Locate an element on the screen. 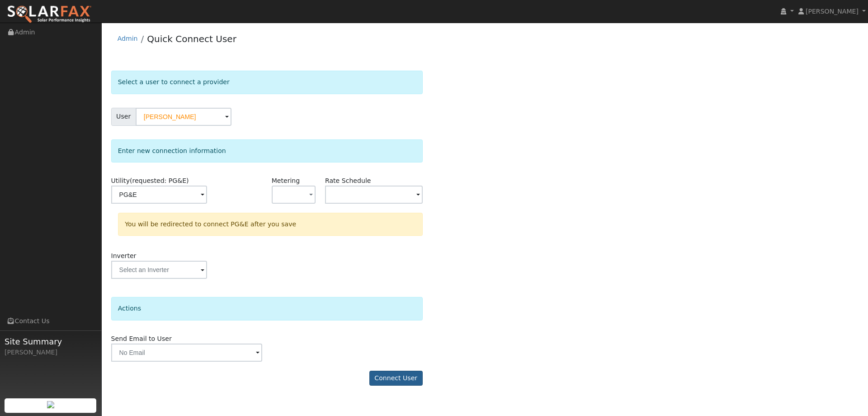 The height and width of the screenshot is (416, 868). span: Site Summary is located at coordinates (50, 341).